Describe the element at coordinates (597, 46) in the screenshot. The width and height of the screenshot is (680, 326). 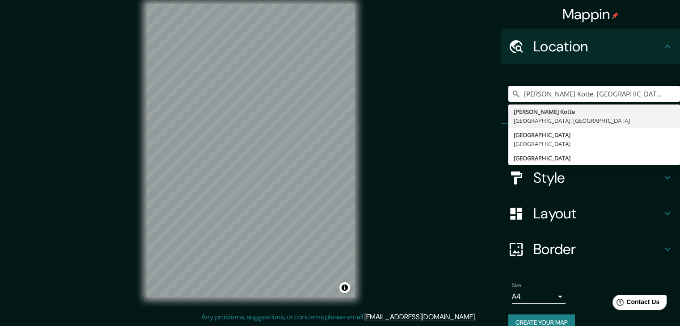
I see `h4: Location` at that location.